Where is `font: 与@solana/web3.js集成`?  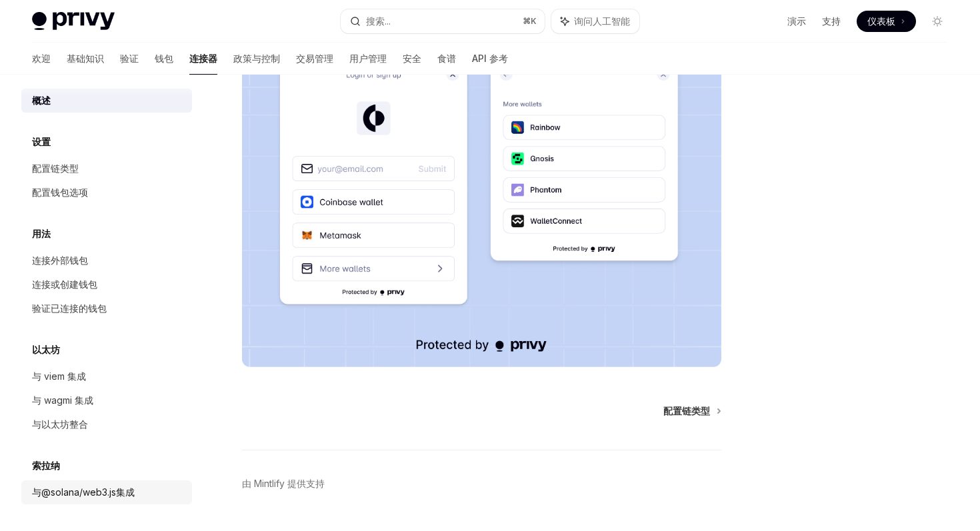
font: 与@solana/web3.js集成 is located at coordinates (84, 492).